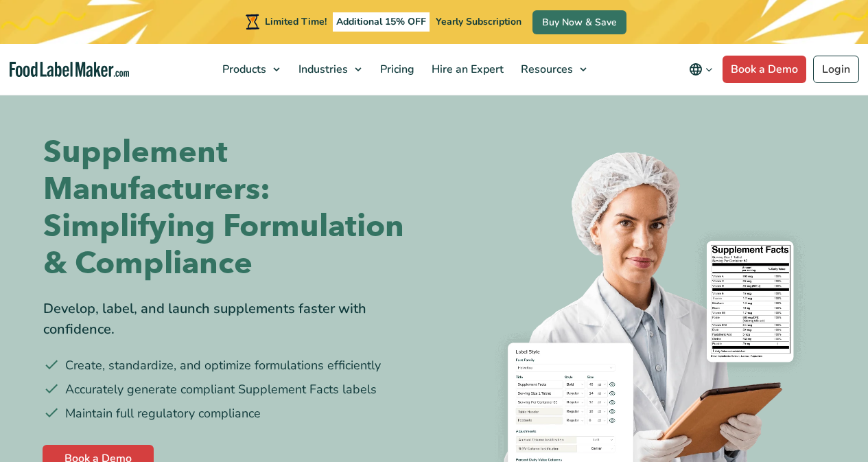 The image size is (868, 462). Describe the element at coordinates (466, 69) in the screenshot. I see `span: Hire an Expert` at that location.